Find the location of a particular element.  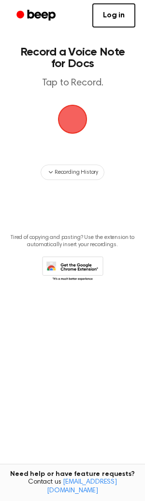

span: Recording History is located at coordinates (76, 172).